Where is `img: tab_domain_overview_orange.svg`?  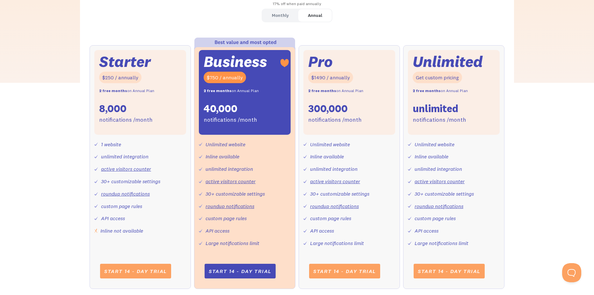 img: tab_domain_overview_orange.svg is located at coordinates (20, 40).